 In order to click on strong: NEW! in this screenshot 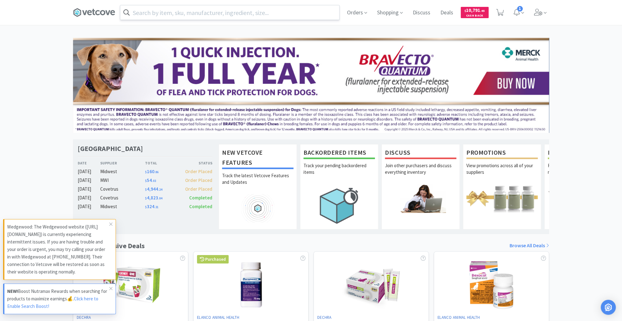, I will do `click(13, 291)`.